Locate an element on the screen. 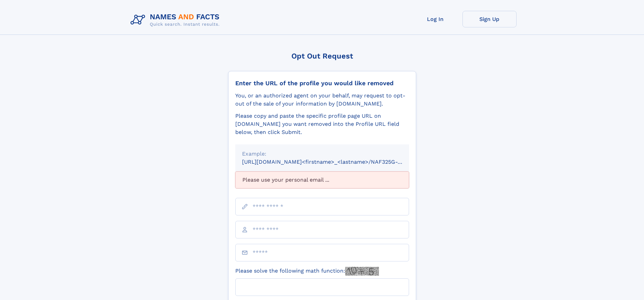 The width and height of the screenshot is (644, 300). div: Example: is located at coordinates (322, 154).